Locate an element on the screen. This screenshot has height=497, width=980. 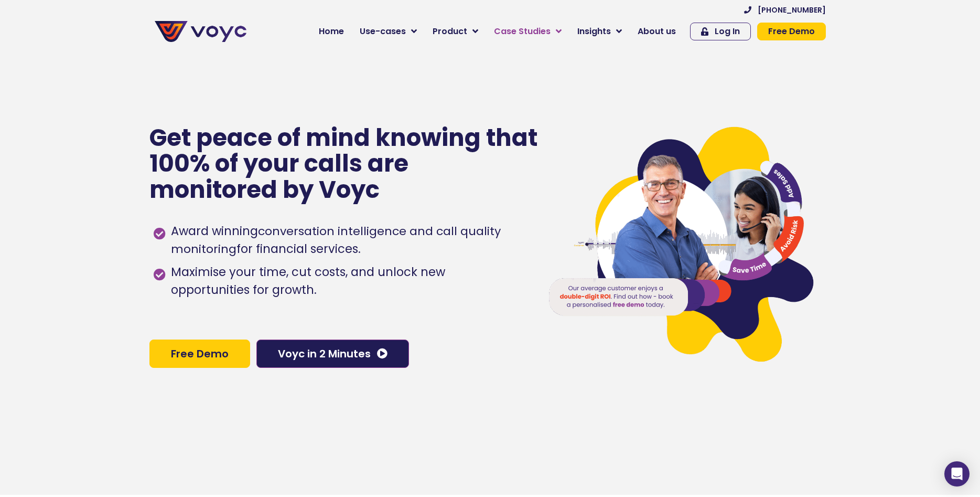
div: Open Intercom Messenger is located at coordinates (957, 474).